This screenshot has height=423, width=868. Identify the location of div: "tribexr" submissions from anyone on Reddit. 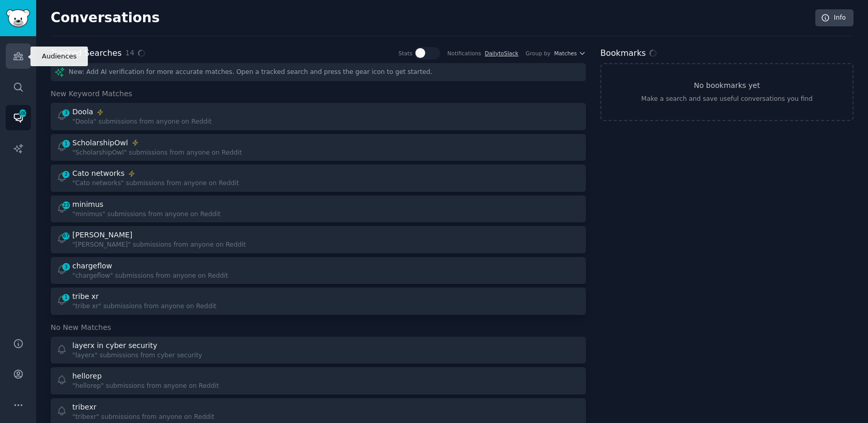
(143, 417).